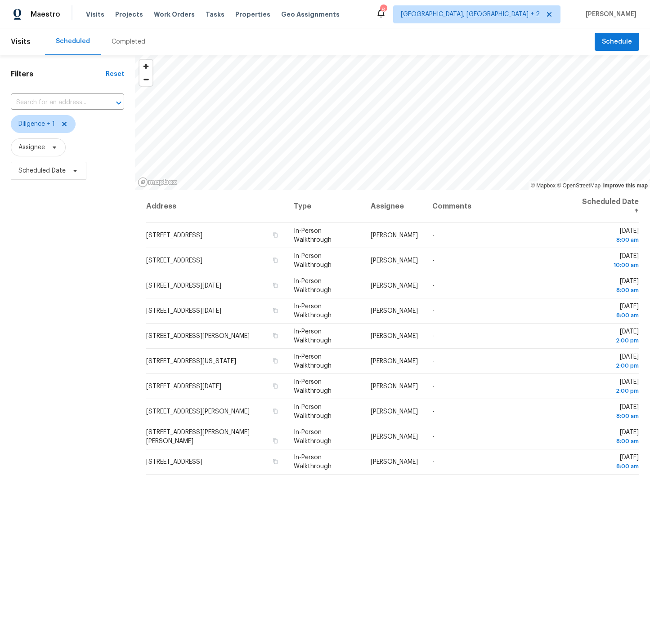  Describe the element at coordinates (55, 102) in the screenshot. I see `input: Search for an address...` at that location.